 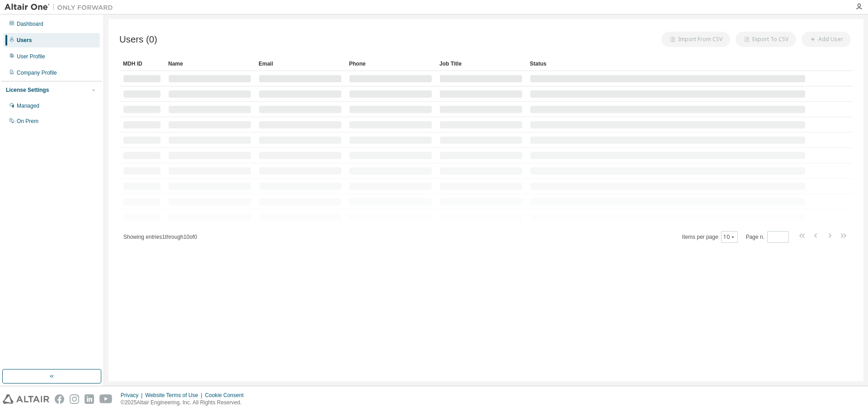 What do you see at coordinates (133, 396) in the screenshot?
I see `div: Privacy` at bounding box center [133, 396].